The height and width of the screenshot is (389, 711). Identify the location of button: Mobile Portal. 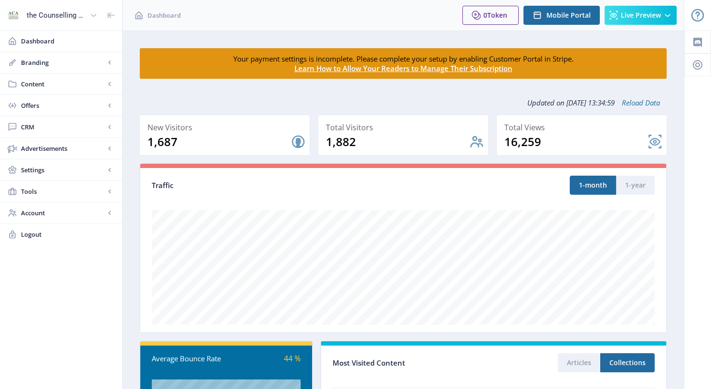
(561, 15).